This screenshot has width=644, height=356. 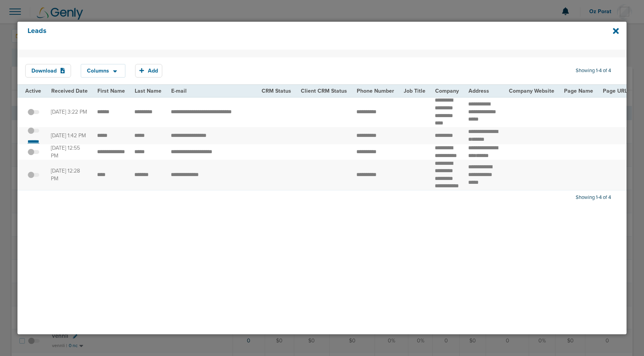 What do you see at coordinates (70, 91) in the screenshot?
I see `span: Received Date` at bounding box center [70, 91].